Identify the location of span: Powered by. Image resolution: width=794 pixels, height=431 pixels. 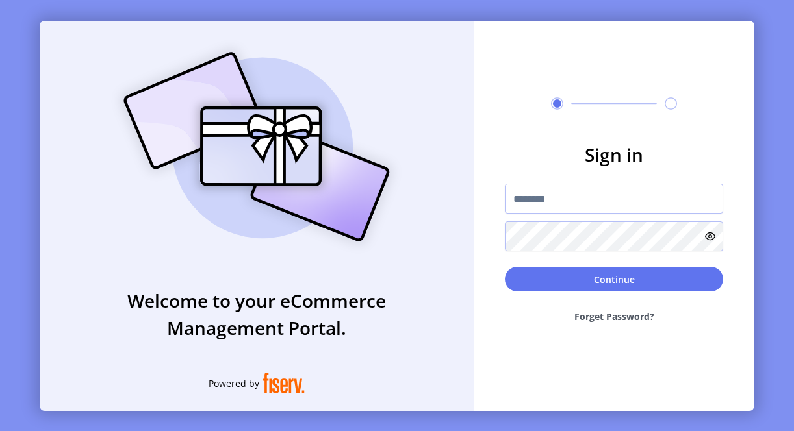
(234, 383).